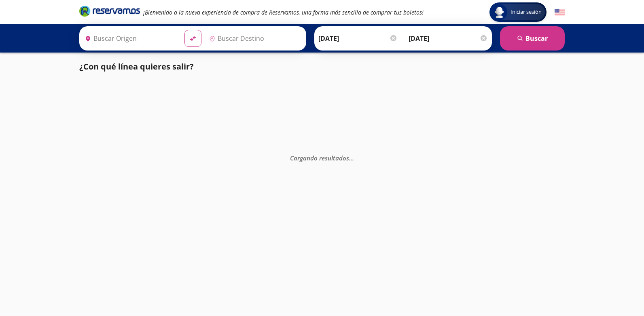 The height and width of the screenshot is (316, 644). What do you see at coordinates (322, 158) in the screenshot?
I see `em: Cargando resultados` at bounding box center [322, 158].